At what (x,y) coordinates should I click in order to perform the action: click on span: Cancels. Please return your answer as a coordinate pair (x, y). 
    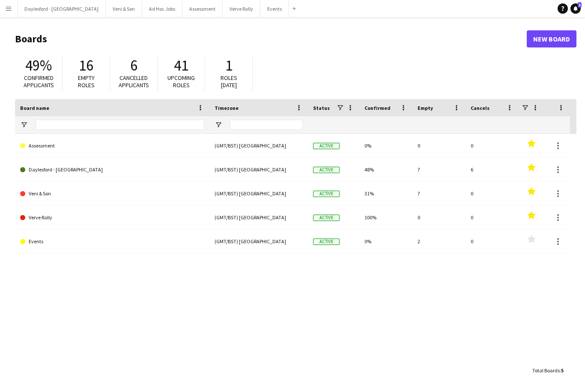
    Looking at the image, I should click on (480, 107).